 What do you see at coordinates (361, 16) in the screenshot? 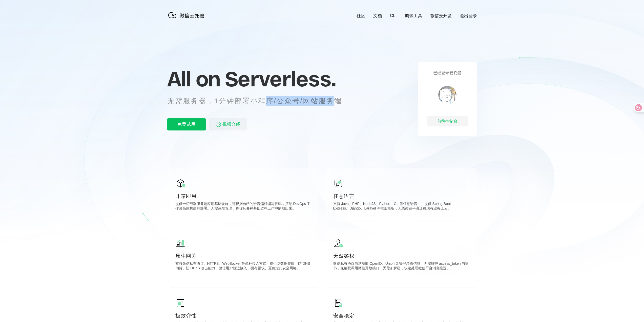
I see `a: 社区` at bounding box center [361, 16].